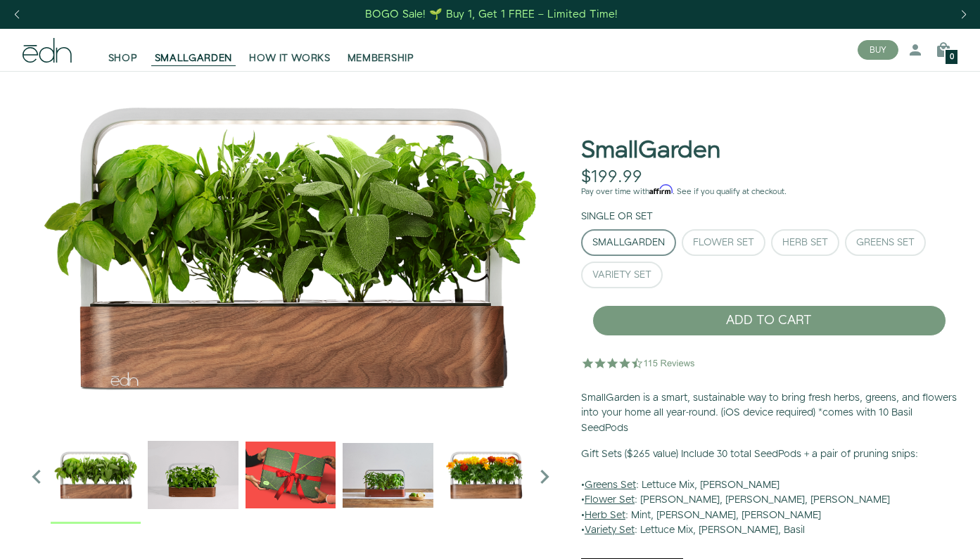  What do you see at coordinates (289, 58) in the screenshot?
I see `span: HOW IT WORKS` at bounding box center [289, 58].